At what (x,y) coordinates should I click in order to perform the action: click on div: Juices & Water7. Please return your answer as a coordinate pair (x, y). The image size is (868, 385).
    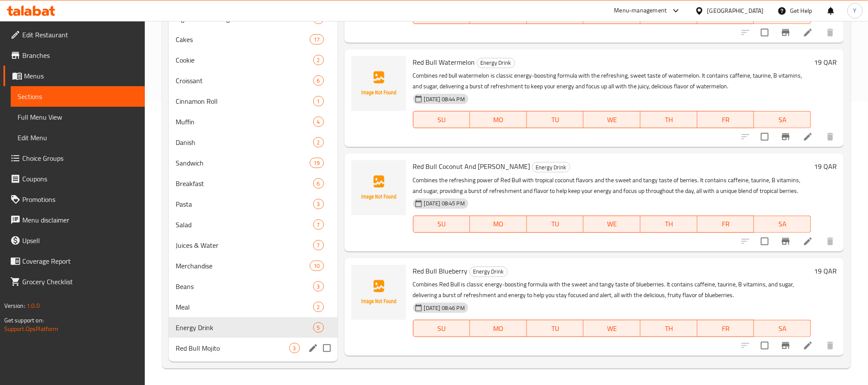
    Looking at the image, I should click on (253, 246).